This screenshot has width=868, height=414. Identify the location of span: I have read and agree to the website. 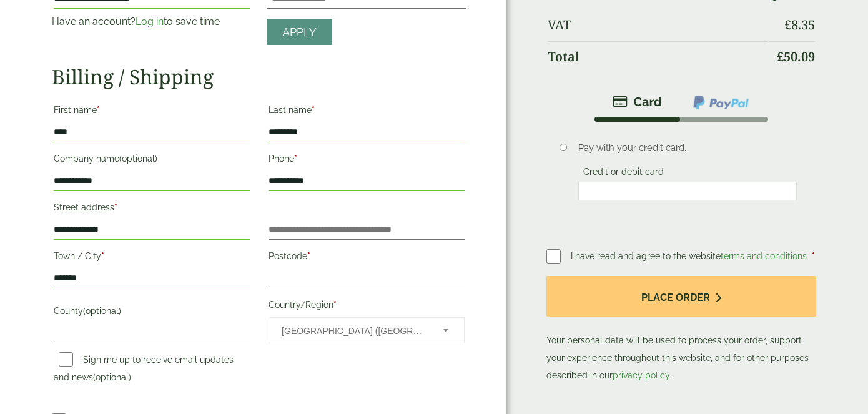
(690, 256).